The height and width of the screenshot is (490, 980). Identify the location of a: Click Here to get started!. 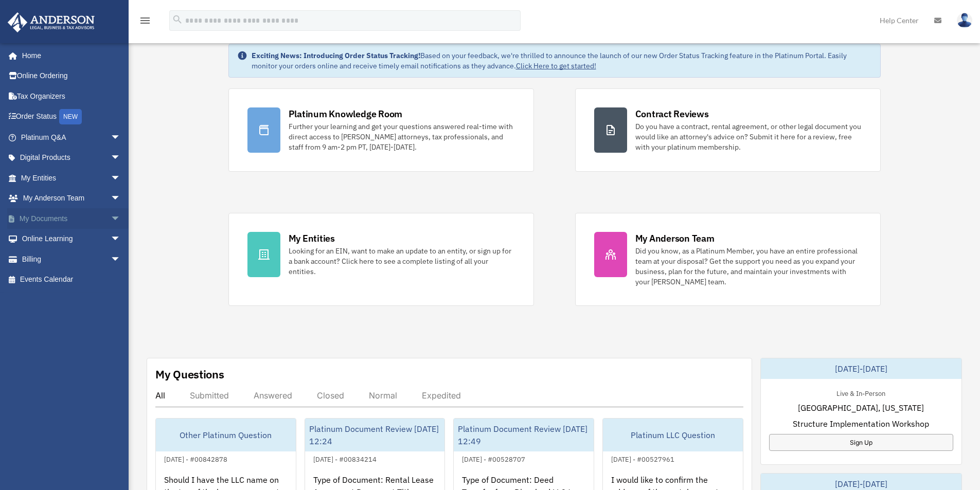
(556, 66).